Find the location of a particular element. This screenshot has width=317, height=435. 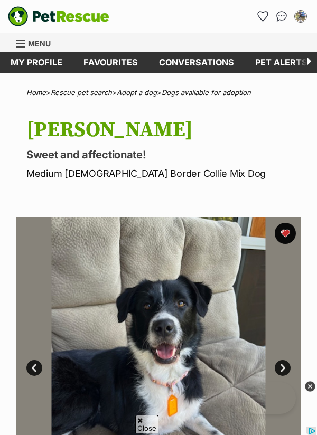

img: chat-41dd97257d64d25036548639549fe6c8038ab92f7586957e7f3b1b290dea8141.svg is located at coordinates (281, 16).